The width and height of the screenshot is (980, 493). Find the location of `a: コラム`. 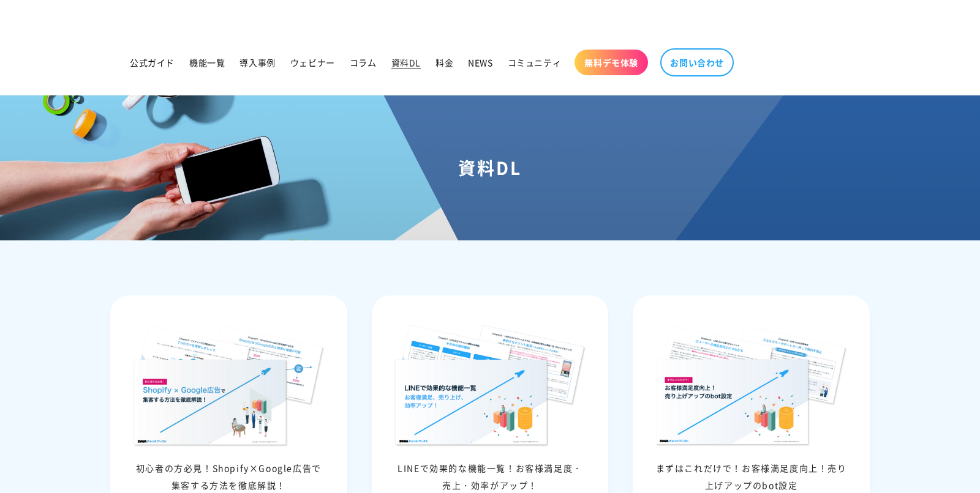

a: コラム is located at coordinates (363, 63).